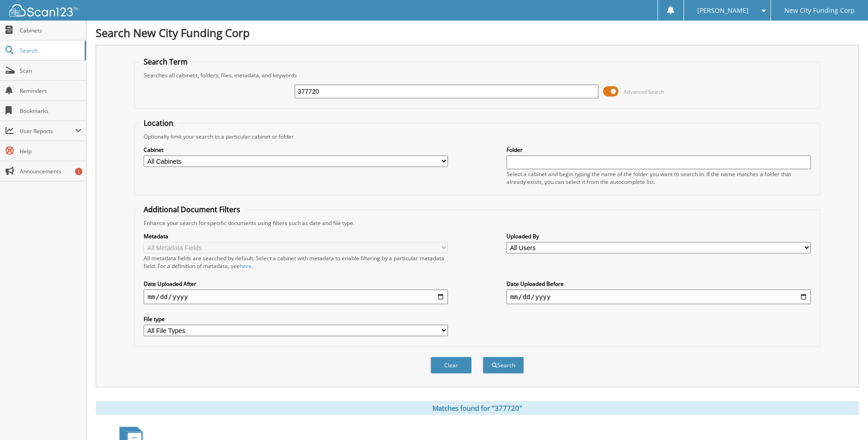 Image resolution: width=868 pixels, height=440 pixels. Describe the element at coordinates (50, 111) in the screenshot. I see `span: Bookmarks` at that location.